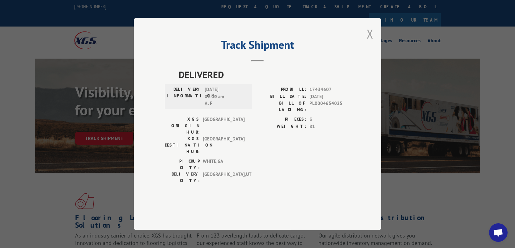  I want to click on button: Close modal, so click(370, 34).